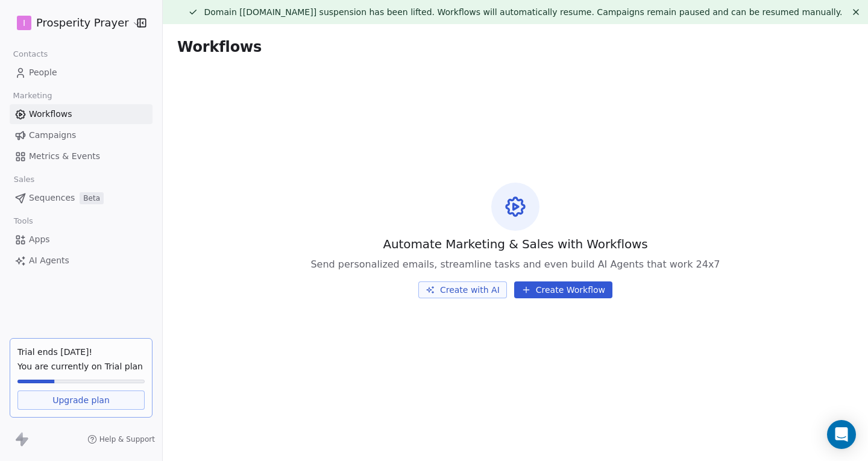 The image size is (868, 461). Describe the element at coordinates (65, 156) in the screenshot. I see `span: Metrics & Events` at that location.